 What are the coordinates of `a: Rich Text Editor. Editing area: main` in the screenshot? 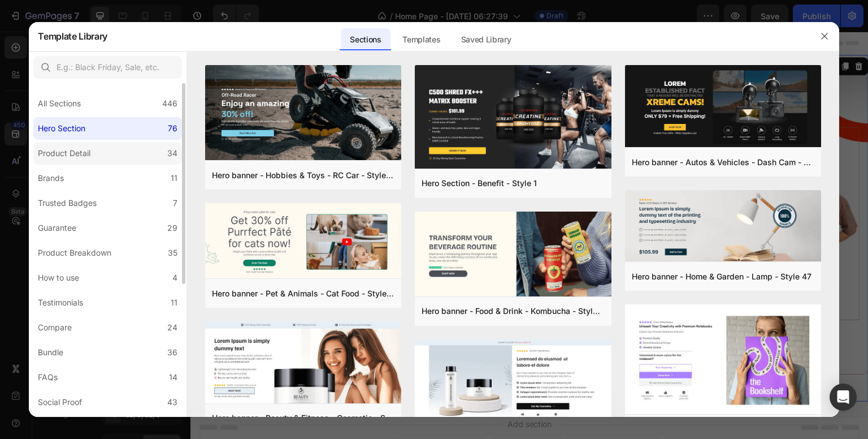 It's located at (86, 270).